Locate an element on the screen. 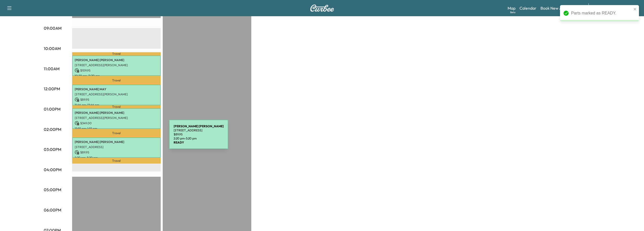 Image resolution: width=644 pixels, height=231 pixels. img: Curbee Logo is located at coordinates (322, 8).